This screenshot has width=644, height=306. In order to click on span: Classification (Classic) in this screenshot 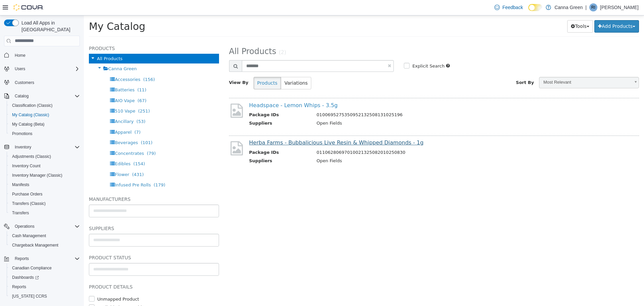, I will do `click(32, 105)`.